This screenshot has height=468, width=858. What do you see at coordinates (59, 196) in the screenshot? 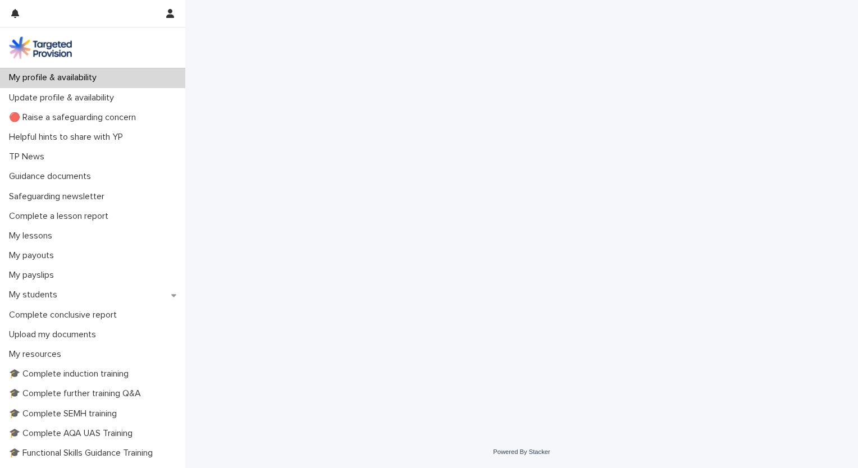
I see `p: Safeguarding newsletter` at bounding box center [59, 196].